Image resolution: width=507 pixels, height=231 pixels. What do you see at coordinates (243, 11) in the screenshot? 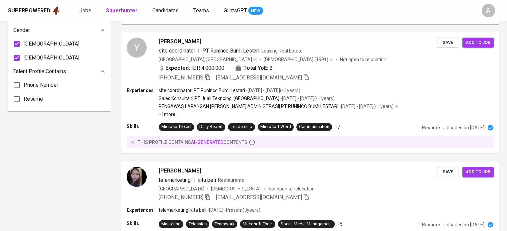
I see `a: GlintsGPT NEW` at bounding box center [243, 11].